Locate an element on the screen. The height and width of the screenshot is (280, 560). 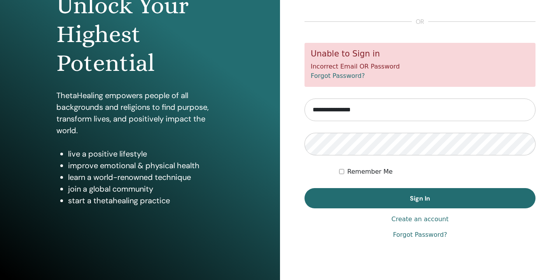
li: join a global community is located at coordinates (146, 189).